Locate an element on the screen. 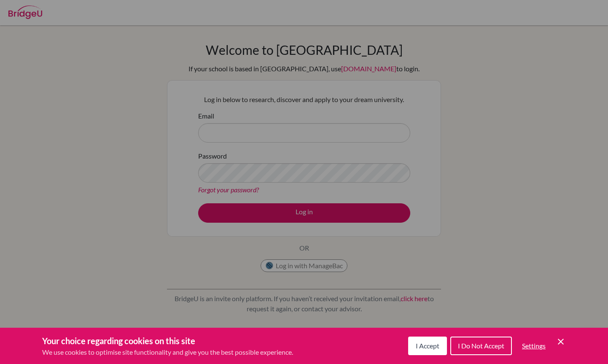  p: We use cookies to optimise site functionality and give you the best possible experience. is located at coordinates (168, 352).